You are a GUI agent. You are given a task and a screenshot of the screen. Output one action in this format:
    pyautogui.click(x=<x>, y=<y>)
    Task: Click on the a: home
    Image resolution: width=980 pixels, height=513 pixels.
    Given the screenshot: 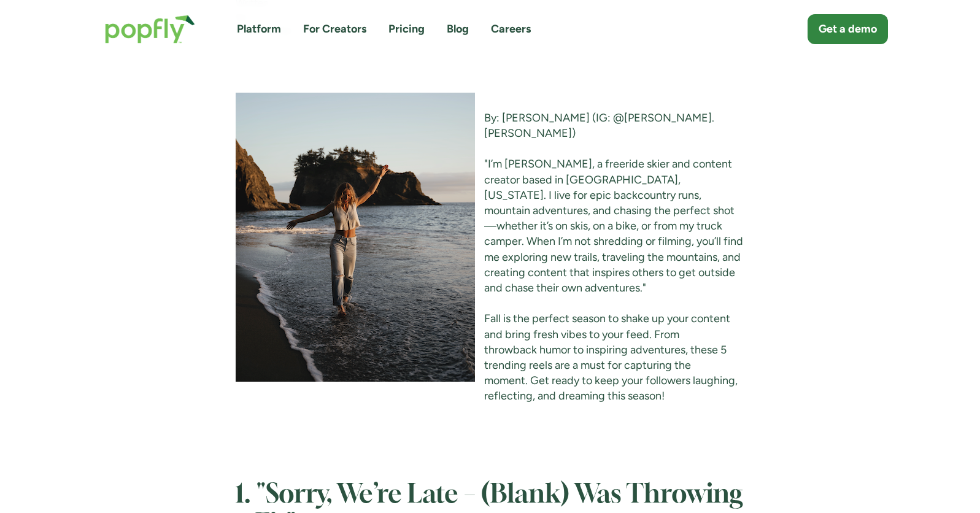 What is the action you would take?
    pyautogui.click(x=150, y=28)
    